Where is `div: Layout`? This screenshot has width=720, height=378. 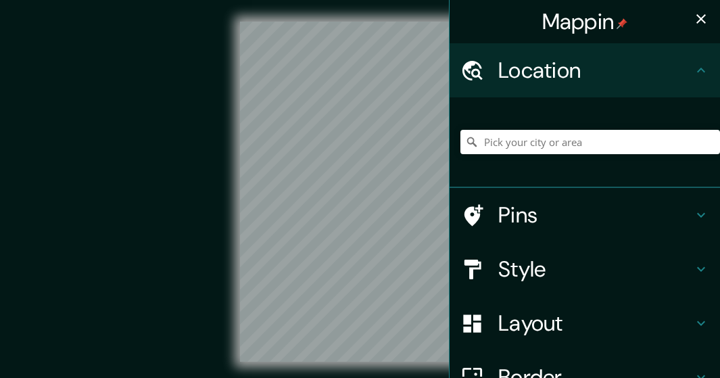 div: Layout is located at coordinates (585, 323).